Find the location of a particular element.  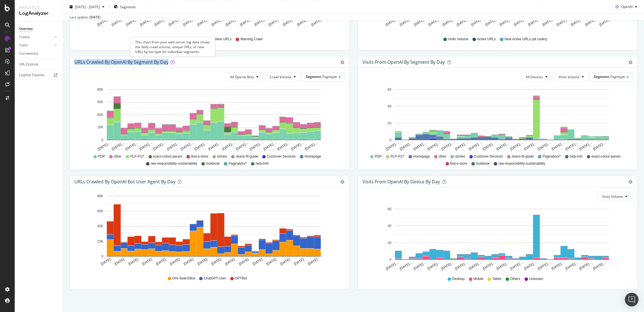

span: All Openai Bots is located at coordinates (242, 77).